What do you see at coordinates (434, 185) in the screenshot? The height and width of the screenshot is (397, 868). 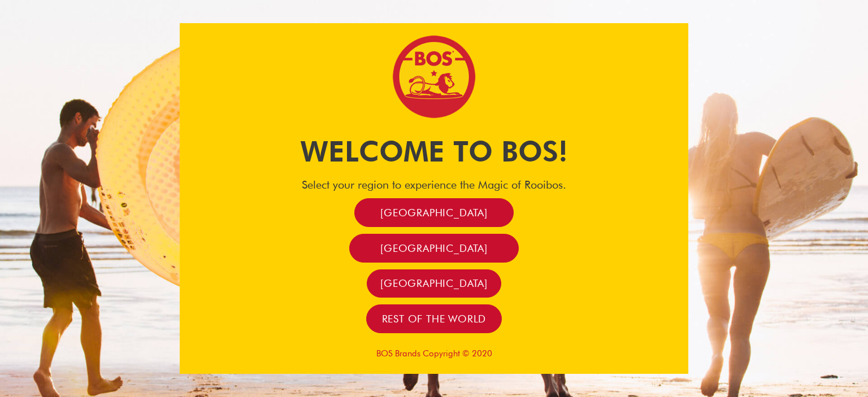 I see `h4: Select your region to experience the Magic of Rooibos.` at bounding box center [434, 185].